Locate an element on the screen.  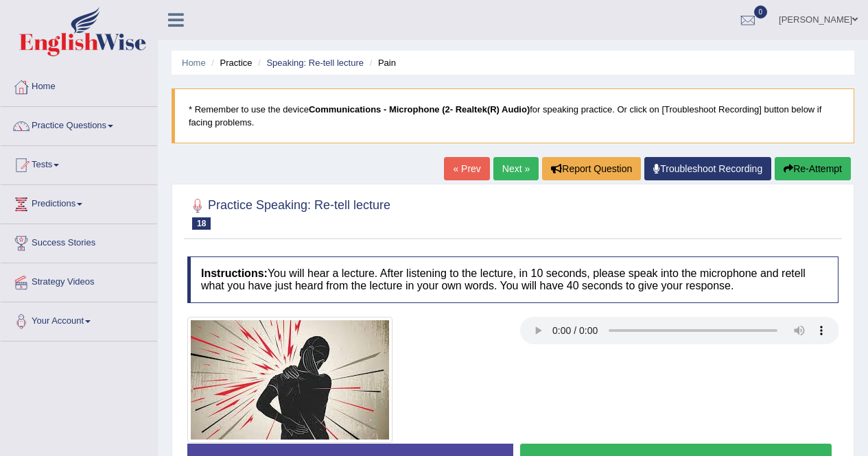
h2: Practice Speaking: Re-tell lecture is located at coordinates (289, 212).